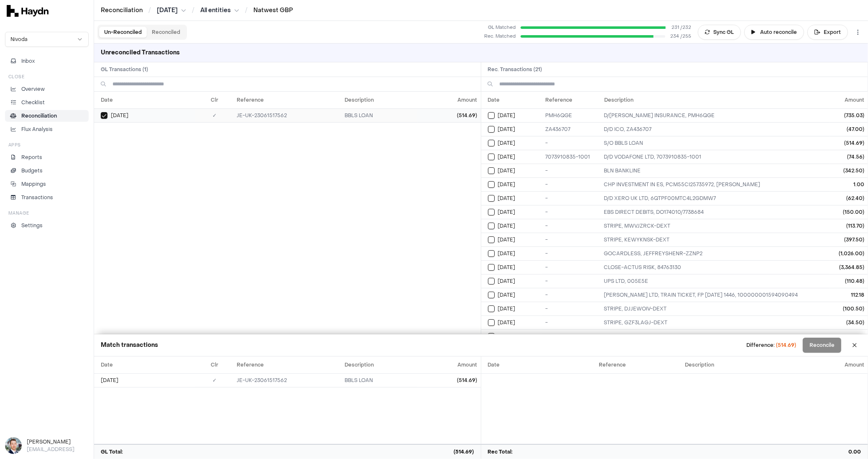 The width and height of the screenshot is (868, 459). Describe the element at coordinates (39, 116) in the screenshot. I see `p: Reconciliation` at that location.